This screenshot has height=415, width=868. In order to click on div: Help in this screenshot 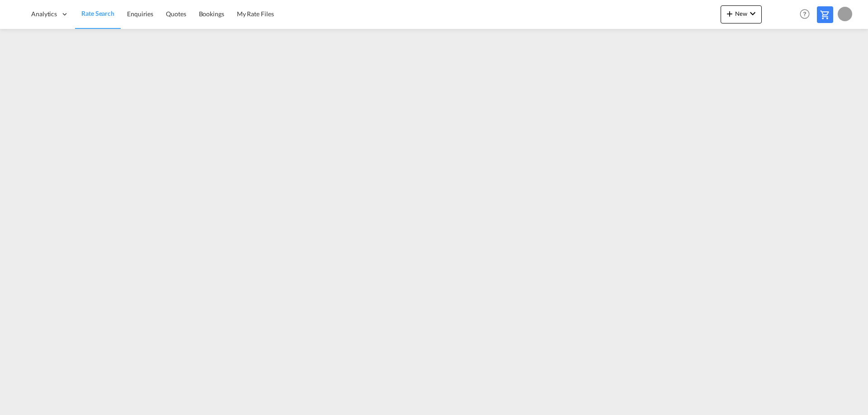, I will do `click(807, 15)`.